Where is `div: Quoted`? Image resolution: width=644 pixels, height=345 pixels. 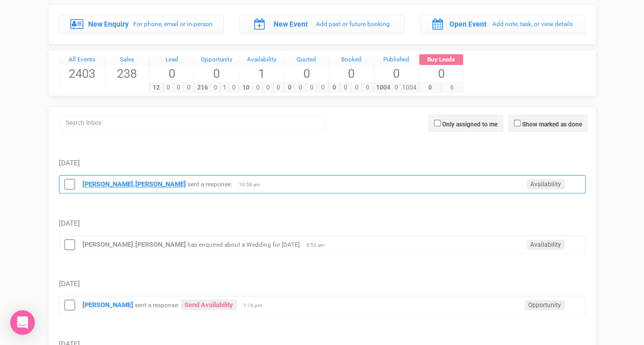
div: Quoted is located at coordinates (307, 60).